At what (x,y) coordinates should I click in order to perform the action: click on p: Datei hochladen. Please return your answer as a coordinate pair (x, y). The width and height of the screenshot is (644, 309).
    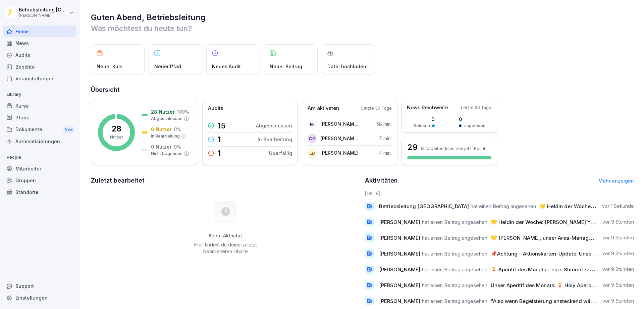
    Looking at the image, I should click on (347, 66).